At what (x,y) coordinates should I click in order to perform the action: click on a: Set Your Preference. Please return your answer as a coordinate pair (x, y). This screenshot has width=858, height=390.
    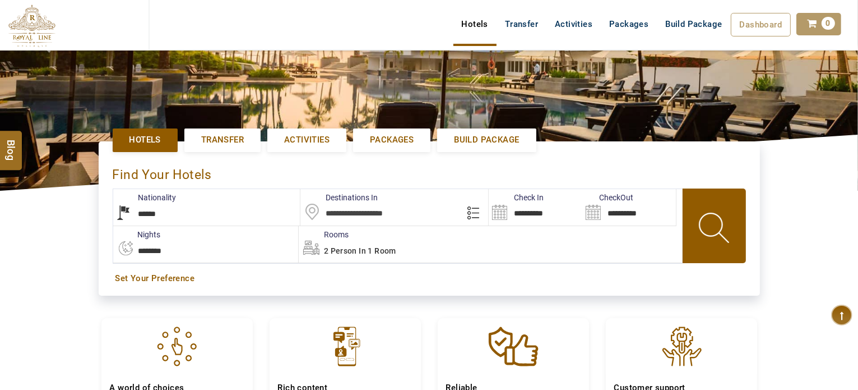
    Looking at the image, I should click on (429, 278).